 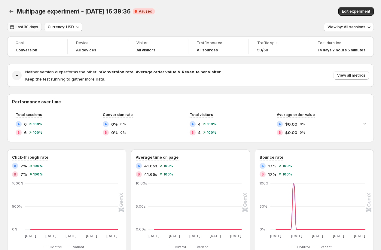 What do you see at coordinates (151, 166) in the screenshot?
I see `span: 41.65s` at bounding box center [151, 166].